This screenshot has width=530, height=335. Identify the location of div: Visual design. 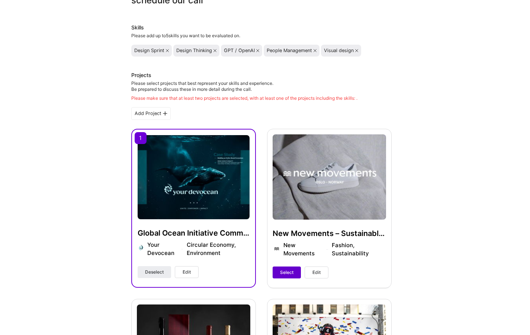
(339, 51).